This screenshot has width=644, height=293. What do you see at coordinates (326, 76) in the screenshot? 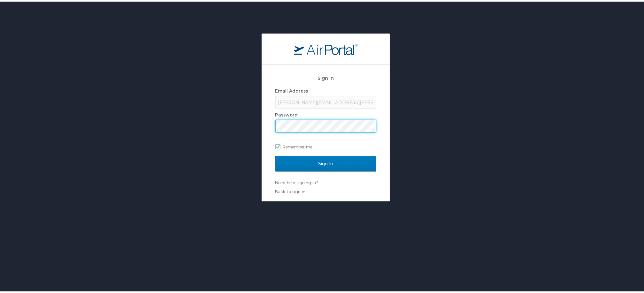
I see `h2: Sign In` at bounding box center [326, 76].